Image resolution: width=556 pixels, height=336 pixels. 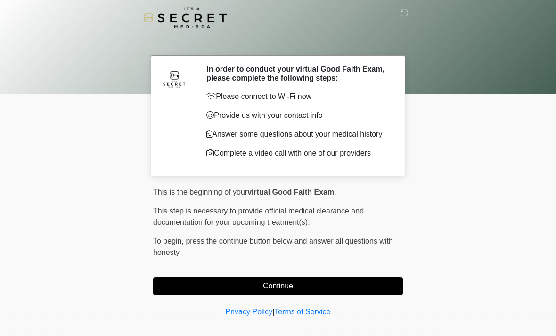 What do you see at coordinates (273, 246) in the screenshot?
I see `span: press the continue button below and answer all questions with honesty.` at bounding box center [273, 246].